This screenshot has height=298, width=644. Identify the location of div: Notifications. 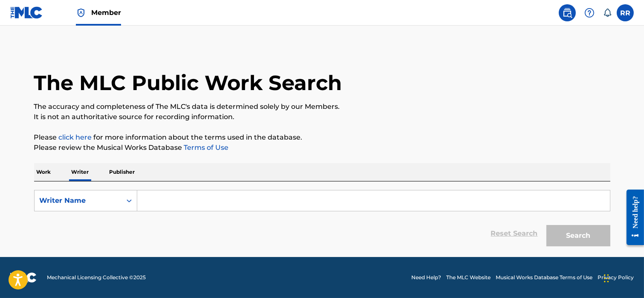
(607, 13).